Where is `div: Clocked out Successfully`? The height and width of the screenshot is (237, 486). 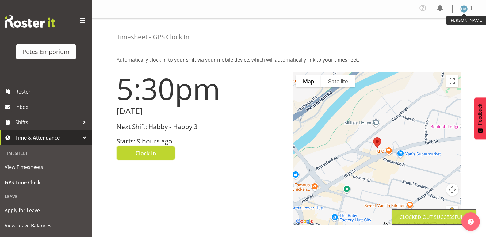 div: Clocked out Successfully is located at coordinates (434, 217).